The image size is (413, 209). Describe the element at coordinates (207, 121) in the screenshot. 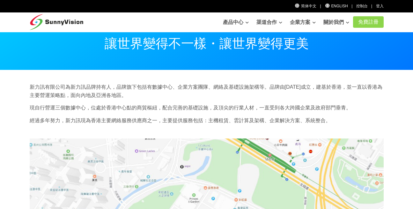

I see `p: 經過多年努力，新力訊現為香港主要網絡服務供應商之一，主要提供服務包括：主機租賃、雲計算及架構、企業解決方案、系統整合。` at that location.